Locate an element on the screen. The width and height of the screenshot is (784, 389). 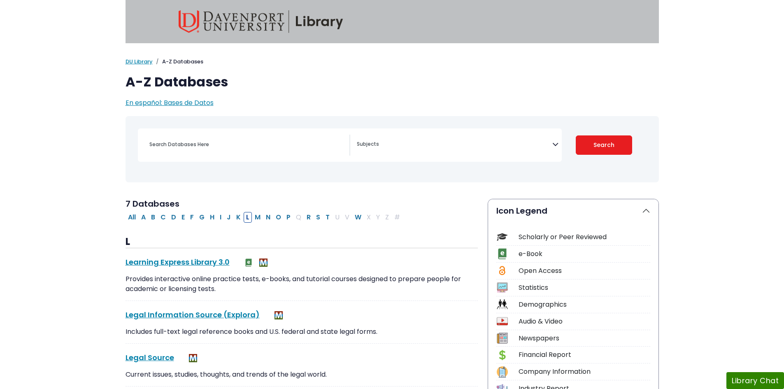
button: Filter Results R is located at coordinates (309, 217).